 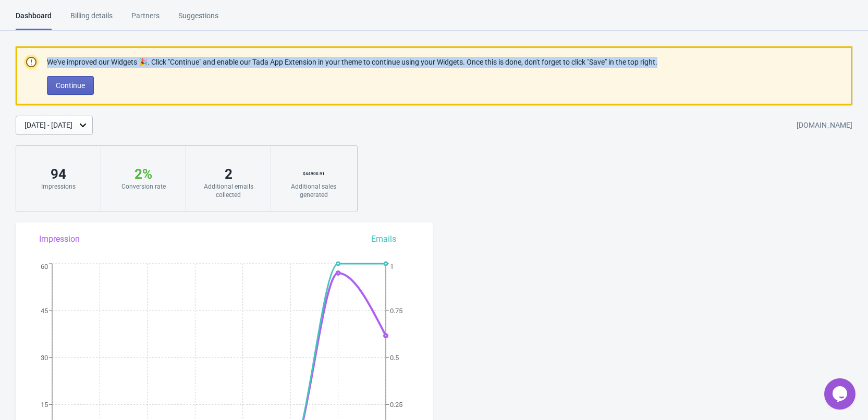 I want to click on p: We've improved our Widgets 🎉. Click "Continue" and enable our Tada App Extension in your theme to..., so click(x=352, y=62).